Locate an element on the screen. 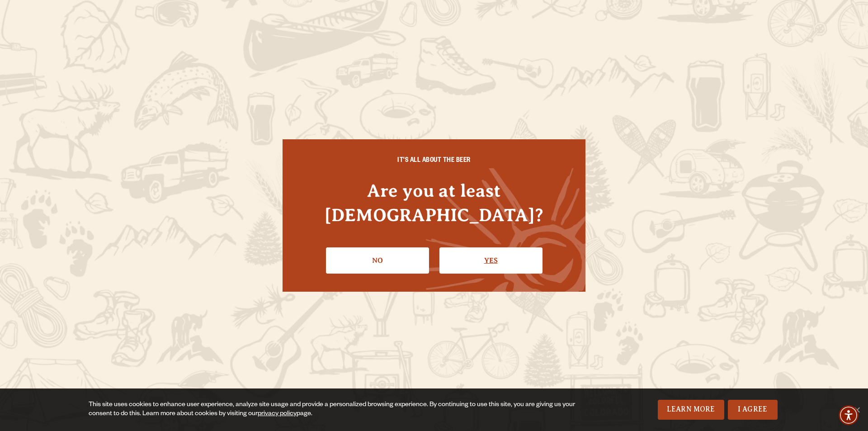 Image resolution: width=868 pixels, height=431 pixels. div: This site uses cookies to enhance user experience, analyze site usage and provide a personalized ... is located at coordinates (335, 409).